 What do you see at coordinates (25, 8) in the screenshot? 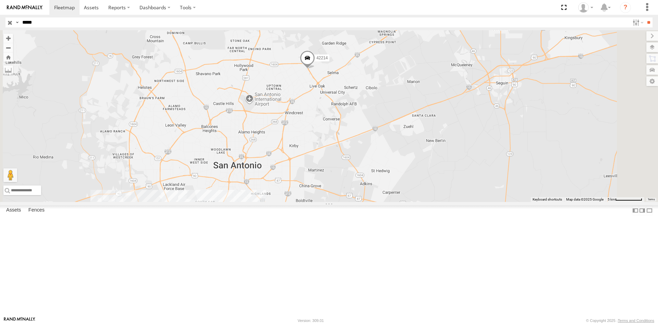
I see `img: rand-logo.svg` at bounding box center [25, 8].